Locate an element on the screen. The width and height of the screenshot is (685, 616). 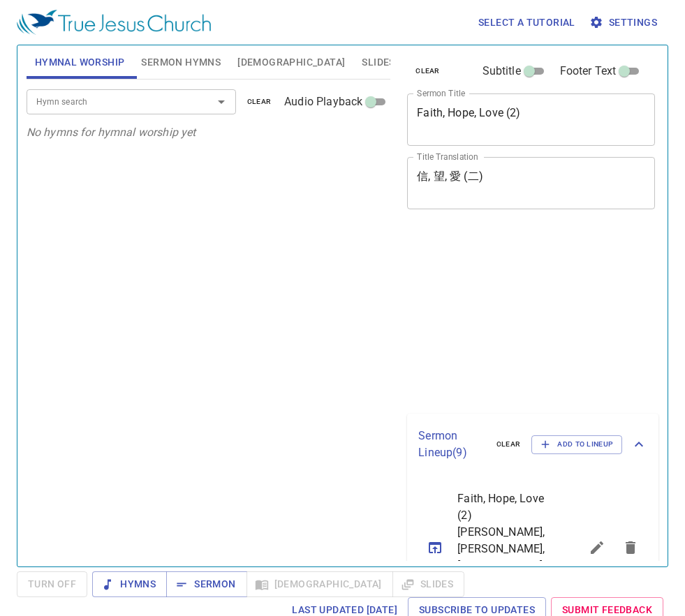
span: Sermon is located at coordinates (206, 584).